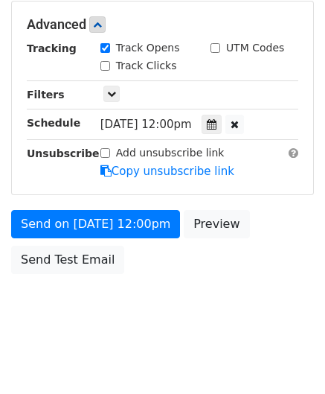  What do you see at coordinates (217, 224) in the screenshot?
I see `a: Preview` at bounding box center [217, 224].